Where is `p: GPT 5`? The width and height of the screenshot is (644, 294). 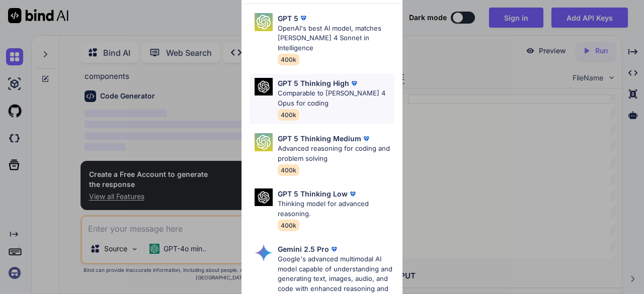
p: GPT 5 is located at coordinates (288, 18).